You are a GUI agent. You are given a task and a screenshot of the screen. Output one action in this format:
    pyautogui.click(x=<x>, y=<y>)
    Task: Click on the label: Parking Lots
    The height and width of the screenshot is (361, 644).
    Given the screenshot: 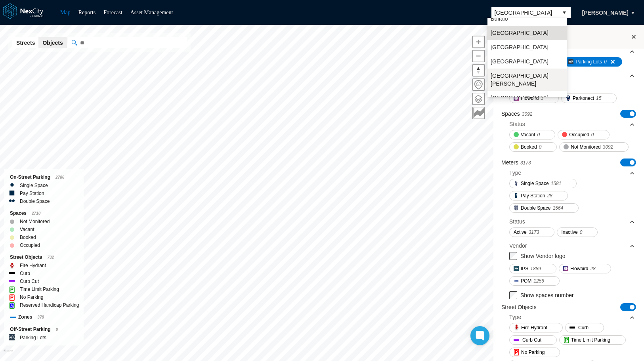 What is the action you would take?
    pyautogui.click(x=33, y=338)
    